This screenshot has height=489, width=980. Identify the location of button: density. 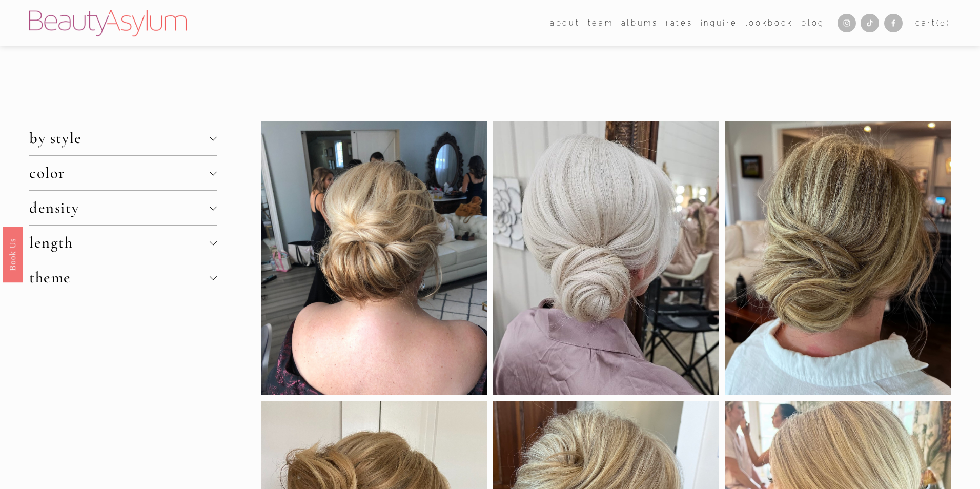
(123, 207).